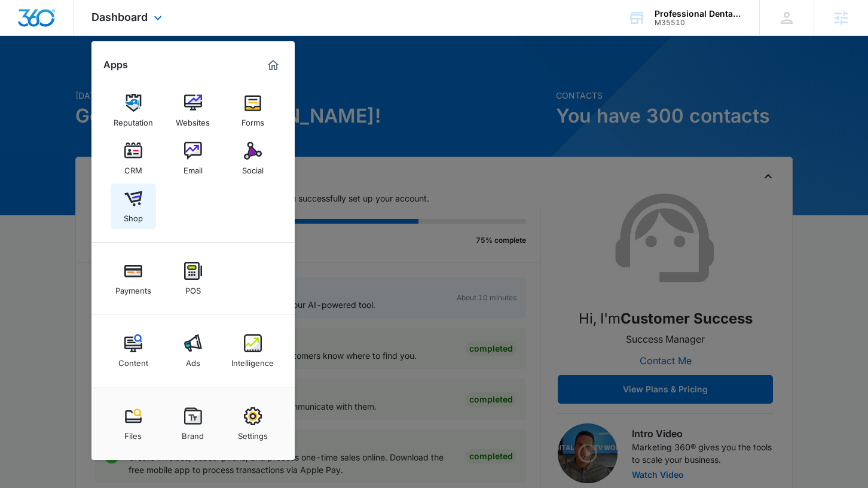 The image size is (868, 488). Describe the element at coordinates (193, 360) in the screenshot. I see `div: Ads` at that location.